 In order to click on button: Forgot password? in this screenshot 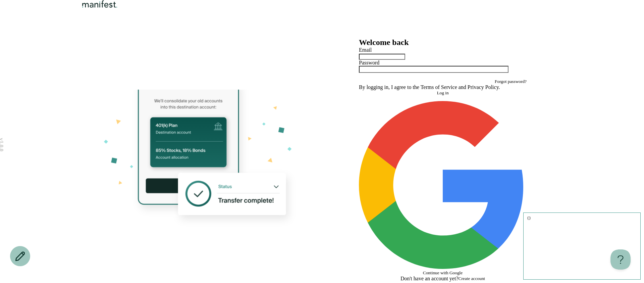, I will do `click(511, 82)`.